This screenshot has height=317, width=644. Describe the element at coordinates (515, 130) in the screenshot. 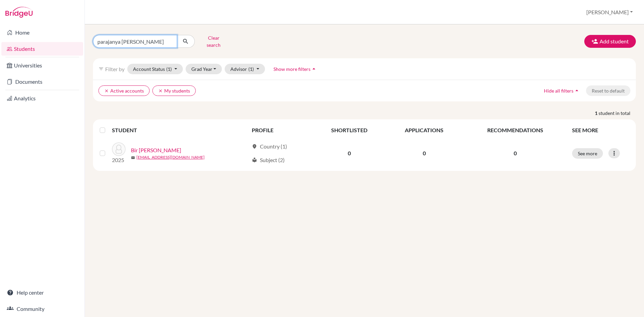

I see `th: RECOMMENDATIONS` at that location.